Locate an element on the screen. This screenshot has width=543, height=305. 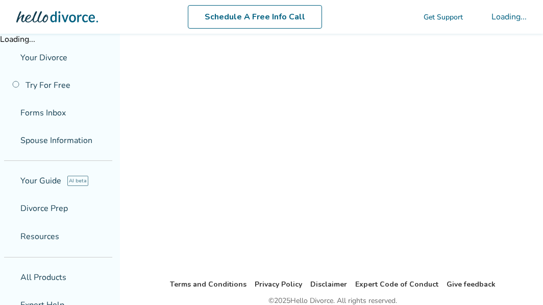
li: Disclaimer is located at coordinates (329, 284).